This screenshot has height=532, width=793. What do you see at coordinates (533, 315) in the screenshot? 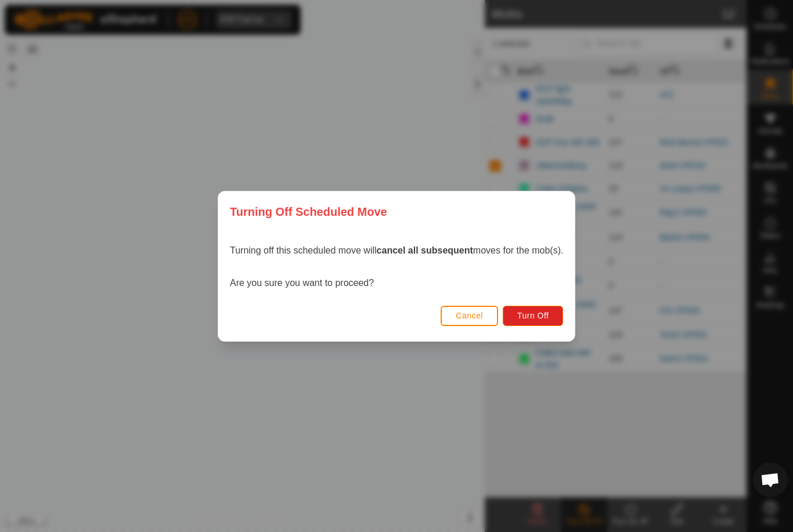
I see `button: Turn Off` at bounding box center [533, 315].